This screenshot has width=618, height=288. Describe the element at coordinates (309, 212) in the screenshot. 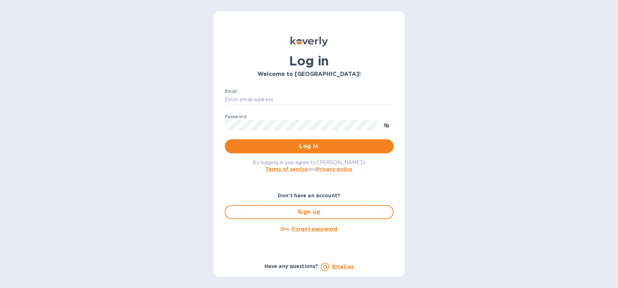

I see `span: Sign up` at that location.